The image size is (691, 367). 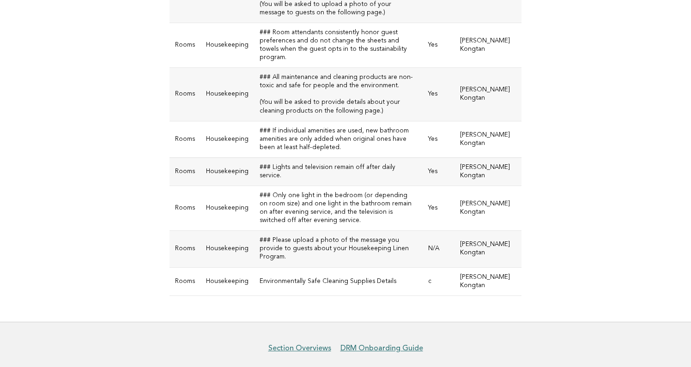 What do you see at coordinates (338, 208) in the screenshot?
I see `td: ### Only one light in the bedroom (or depending on room size) and one light in the bathroom remai...` at bounding box center [338, 208].